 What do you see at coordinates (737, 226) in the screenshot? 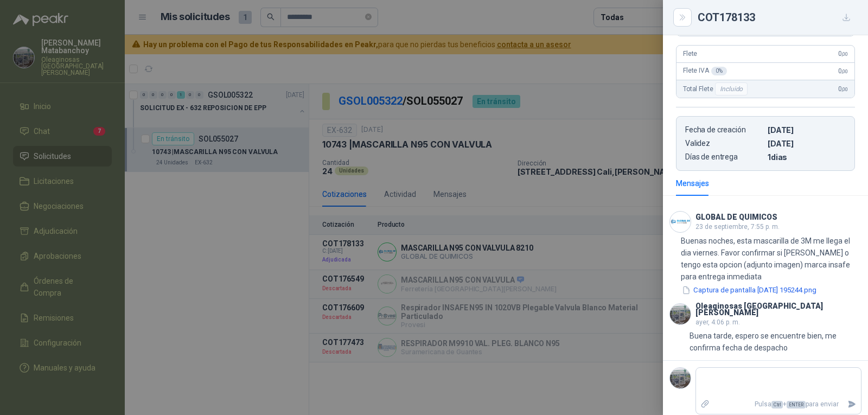
I see `span: 23 de septiembre, 7:55 p. m.` at bounding box center [737, 226].